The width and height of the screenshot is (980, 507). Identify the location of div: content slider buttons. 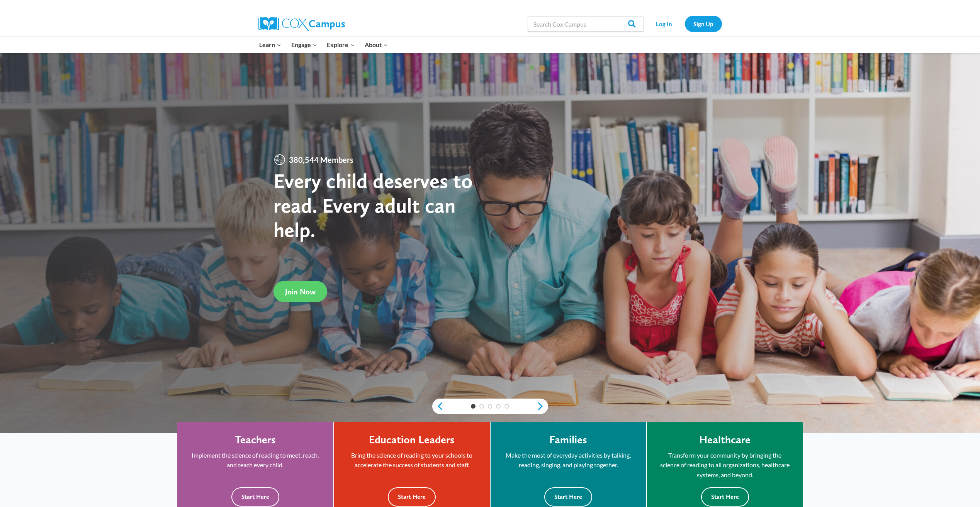
(490, 406).